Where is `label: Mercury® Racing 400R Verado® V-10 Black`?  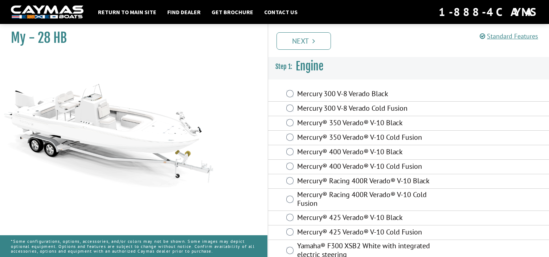 label: Mercury® Racing 400R Verado® V-10 Black is located at coordinates (373, 181).